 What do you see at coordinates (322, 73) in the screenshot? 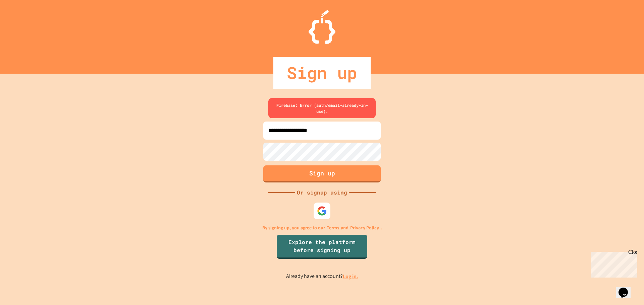
I see `div: Sign up` at bounding box center [322, 73].